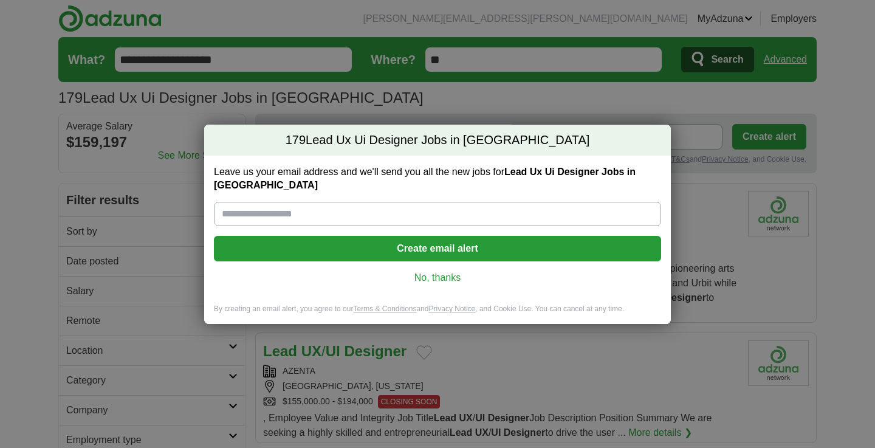 The width and height of the screenshot is (875, 448). Describe the element at coordinates (438, 249) in the screenshot. I see `button: Create email alert` at that location.